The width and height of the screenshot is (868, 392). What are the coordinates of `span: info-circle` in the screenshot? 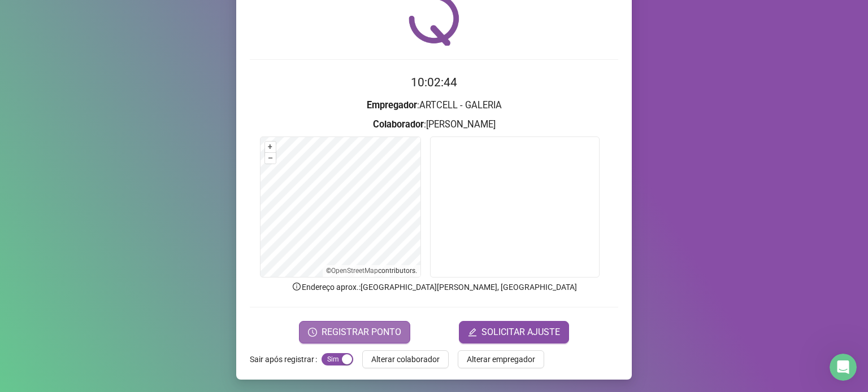 It's located at (297, 287).